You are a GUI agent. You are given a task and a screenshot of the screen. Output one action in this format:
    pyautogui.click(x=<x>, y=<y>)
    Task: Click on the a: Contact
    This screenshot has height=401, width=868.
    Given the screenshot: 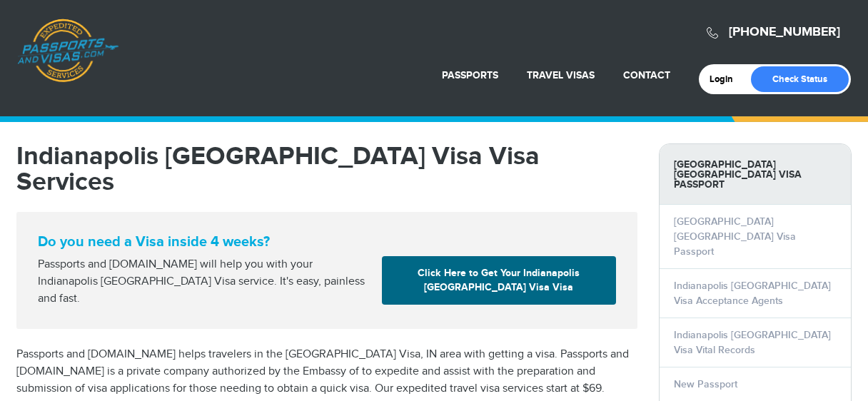 What is the action you would take?
    pyautogui.click(x=647, y=75)
    